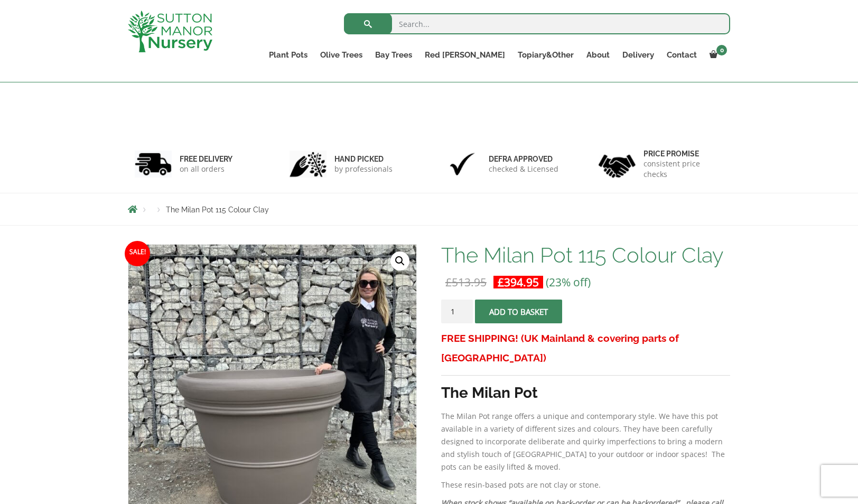 The height and width of the screenshot is (504, 858). What do you see at coordinates (523, 159) in the screenshot?
I see `h6: Defra approved` at bounding box center [523, 159].